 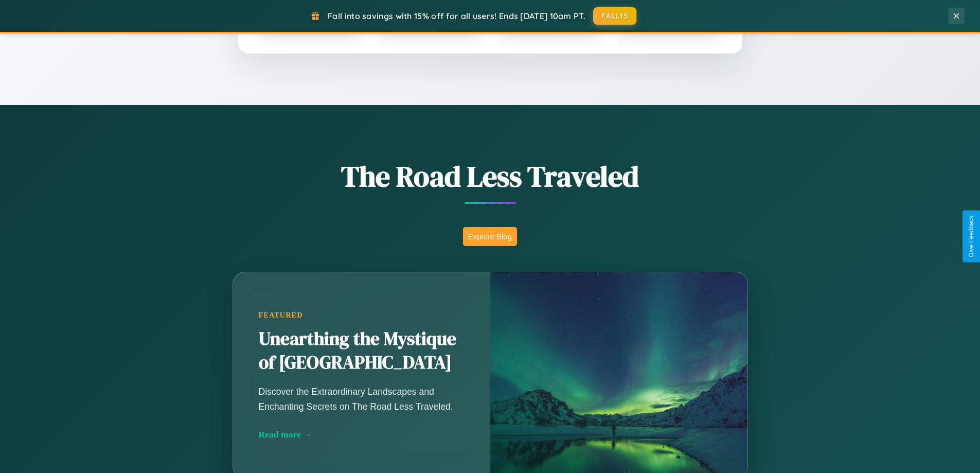 What do you see at coordinates (972, 236) in the screenshot?
I see `div: Give Feedback` at bounding box center [972, 236].